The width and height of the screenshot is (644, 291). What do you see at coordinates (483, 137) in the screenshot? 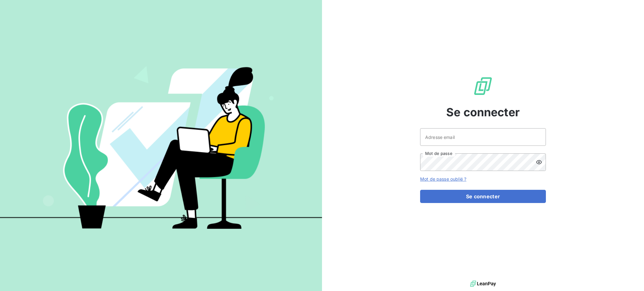
I see `input: placeholder` at bounding box center [483, 137].